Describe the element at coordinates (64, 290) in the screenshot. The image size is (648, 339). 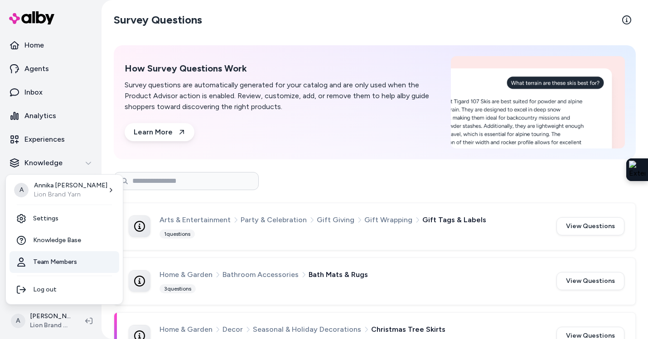
I see `div: Log out` at that location.